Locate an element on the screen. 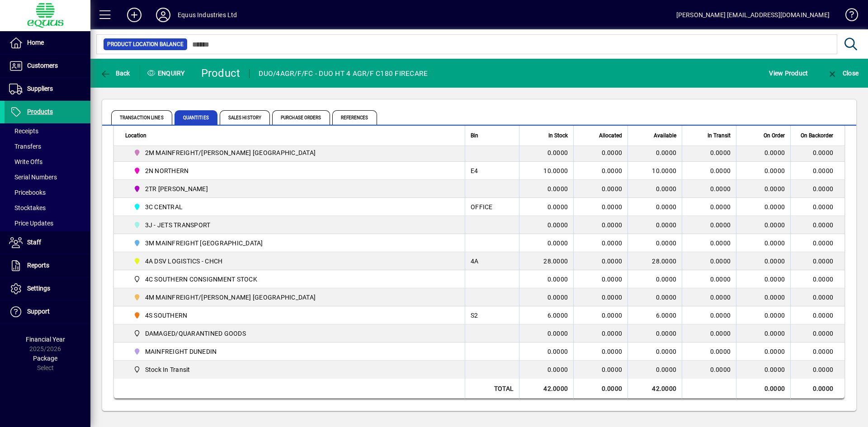 The height and width of the screenshot is (427, 868). div: Equus Industries Ltd is located at coordinates (208, 15).